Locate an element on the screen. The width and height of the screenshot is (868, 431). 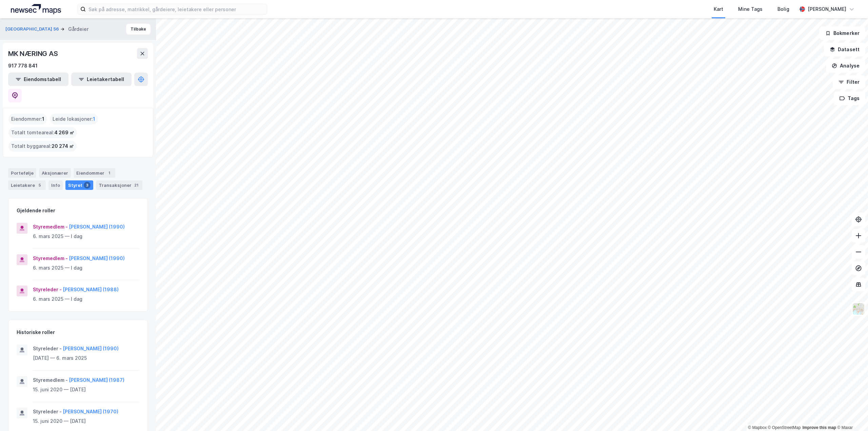
div: Kart is located at coordinates (719, 9).